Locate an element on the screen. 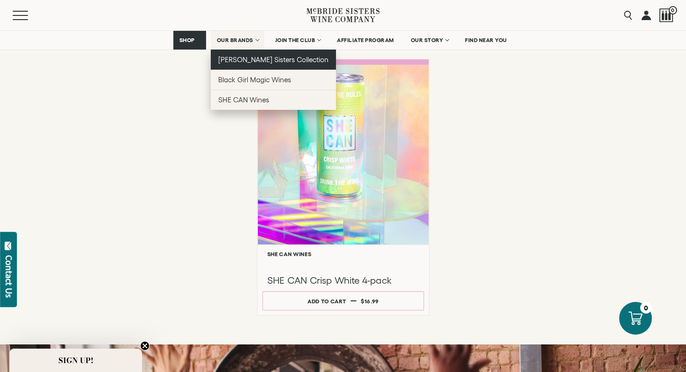  span: JOIN THE CLUB is located at coordinates (295, 40).